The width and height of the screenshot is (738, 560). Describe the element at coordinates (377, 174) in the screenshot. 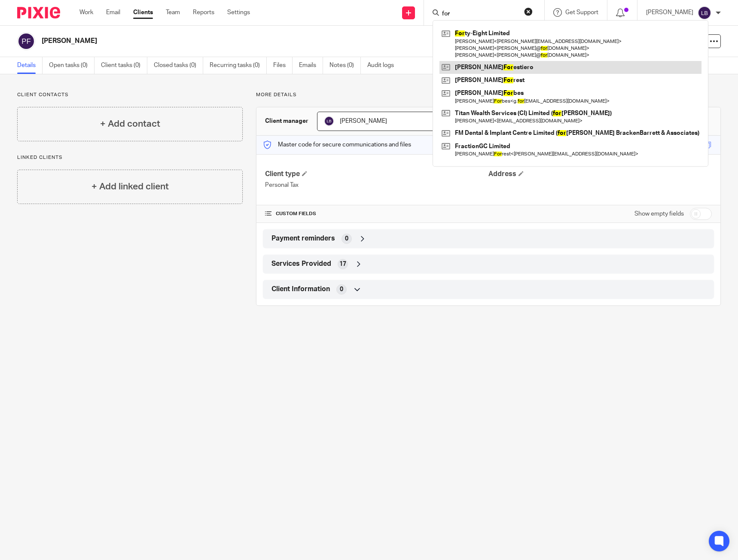

I see `h4: Client type` at that location.